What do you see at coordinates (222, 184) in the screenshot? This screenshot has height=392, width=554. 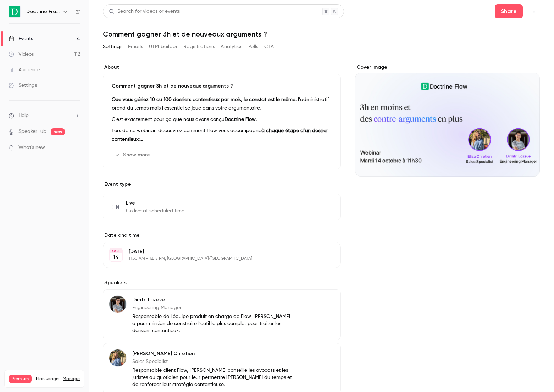 I see `p: Event type` at bounding box center [222, 184].